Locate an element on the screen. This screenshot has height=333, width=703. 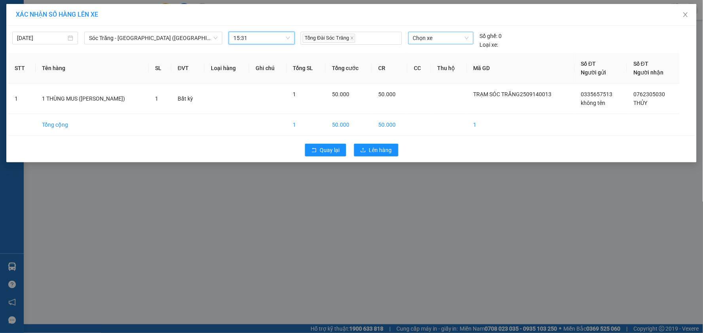
span: THỦY is located at coordinates (640, 103).